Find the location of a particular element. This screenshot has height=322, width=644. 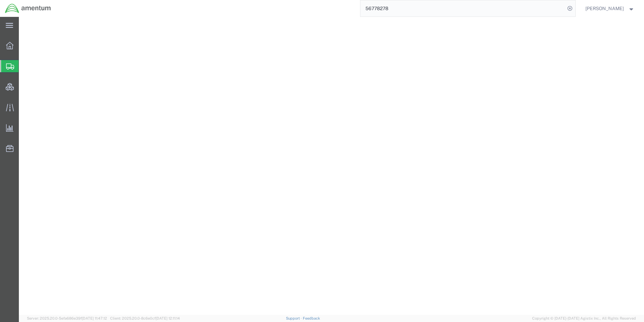

input: Search for shipment number, reference number is located at coordinates (463, 9).